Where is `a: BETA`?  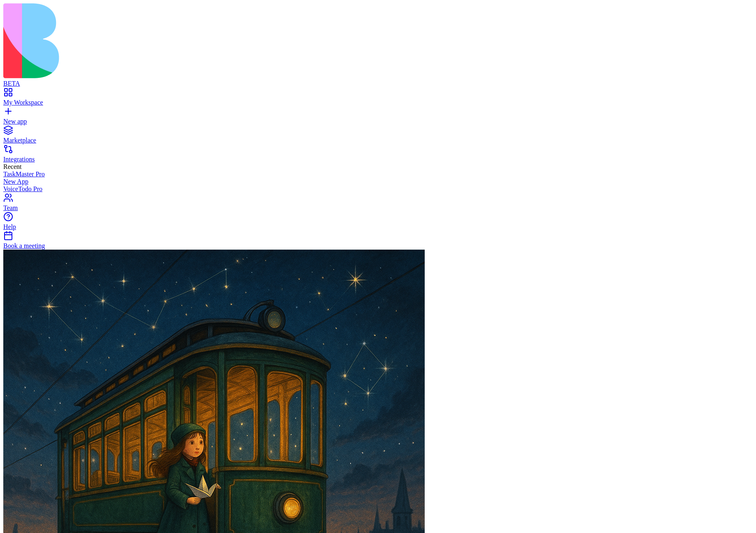 a: BETA is located at coordinates (378, 80).